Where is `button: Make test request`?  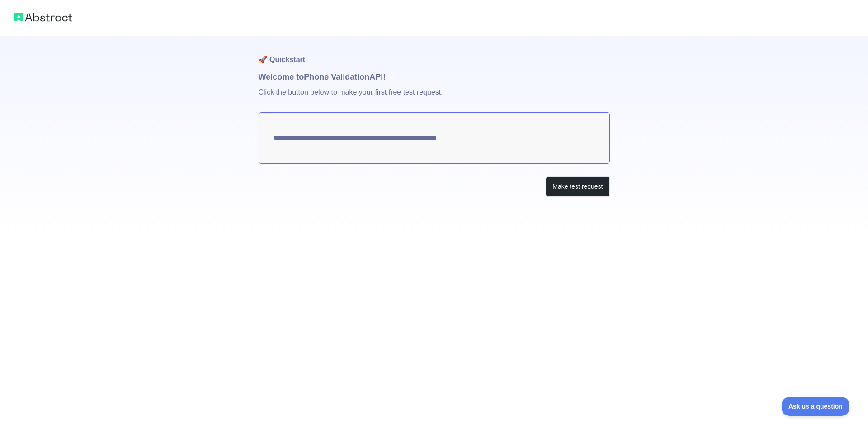 button: Make test request is located at coordinates (577, 186).